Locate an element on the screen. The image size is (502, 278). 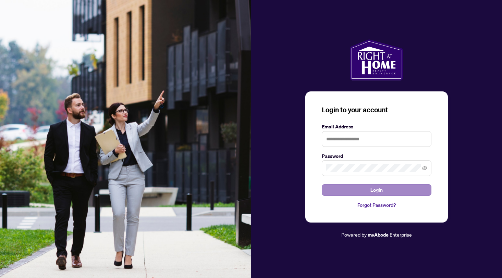
label: Password is located at coordinates (377, 156).